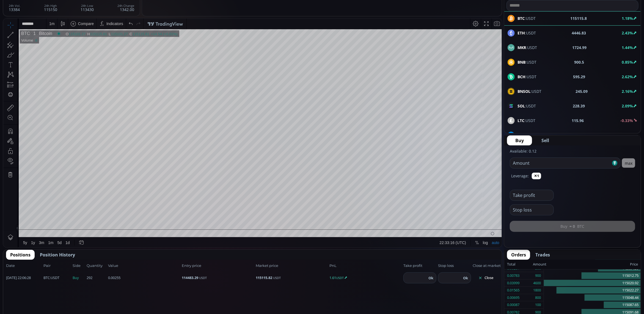 The width and height of the screenshot is (644, 314). I want to click on b: ETH, so click(521, 33).